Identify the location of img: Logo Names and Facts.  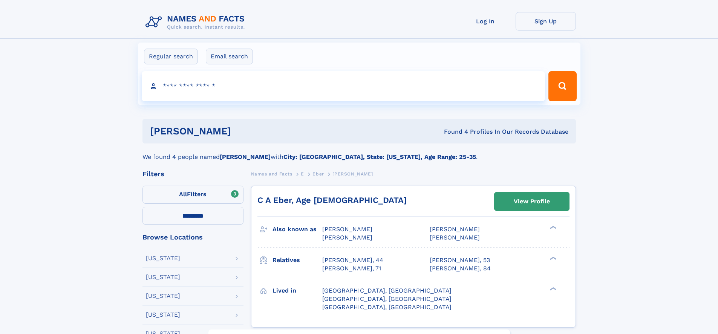
(197, 22).